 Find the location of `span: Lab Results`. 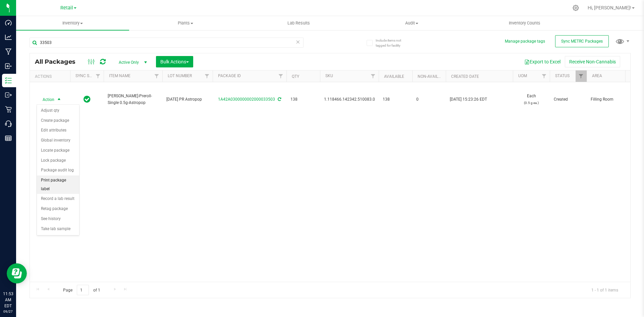

span: Lab Results is located at coordinates (298, 24).